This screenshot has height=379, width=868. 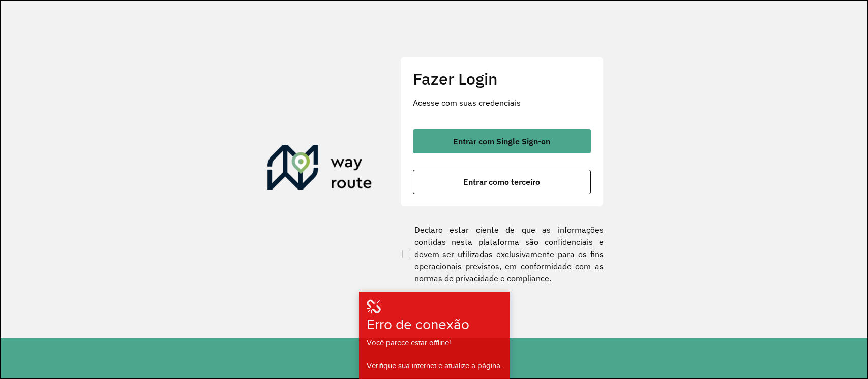 I want to click on p: Acesse com suas credenciais, so click(x=502, y=102).